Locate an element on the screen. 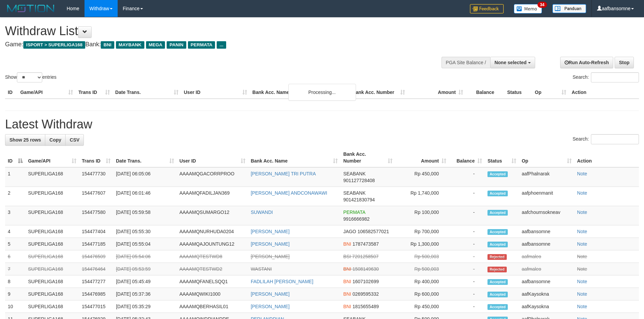  td: Rp 700,000 is located at coordinates (422, 232).